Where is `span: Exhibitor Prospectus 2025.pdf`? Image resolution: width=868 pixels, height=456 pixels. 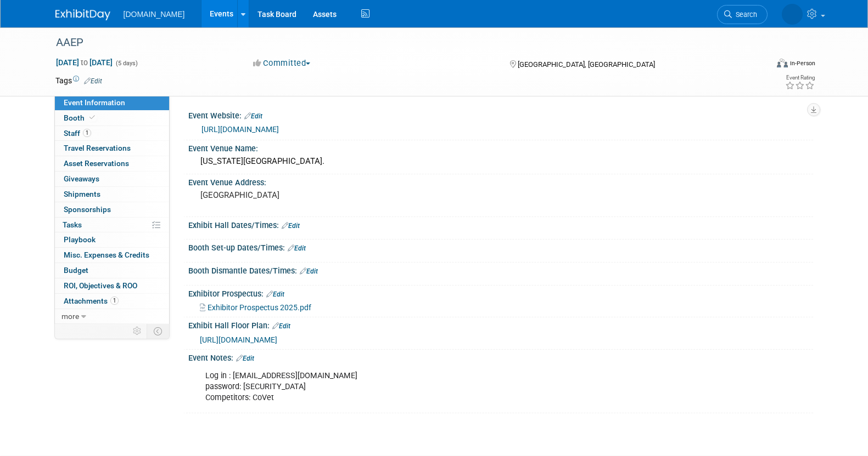 span: Exhibitor Prospectus 2025.pdf is located at coordinates (259, 308).